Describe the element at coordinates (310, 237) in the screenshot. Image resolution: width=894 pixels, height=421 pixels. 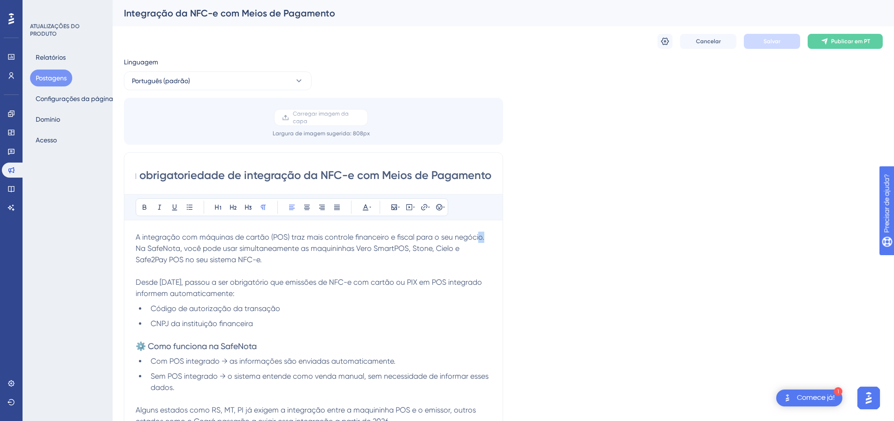
I see `span: A integração com máquinas de cartão (POS) traz mais controle financeiro e fiscal para o seu negócio.` at that location.